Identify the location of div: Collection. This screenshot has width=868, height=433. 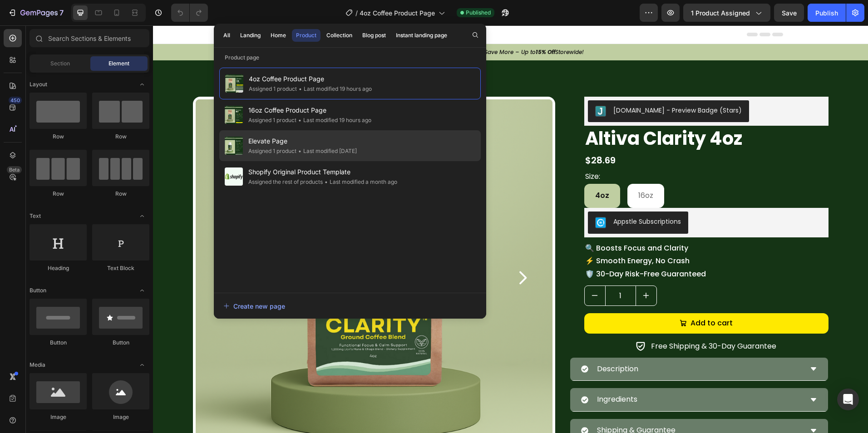
(339, 35).